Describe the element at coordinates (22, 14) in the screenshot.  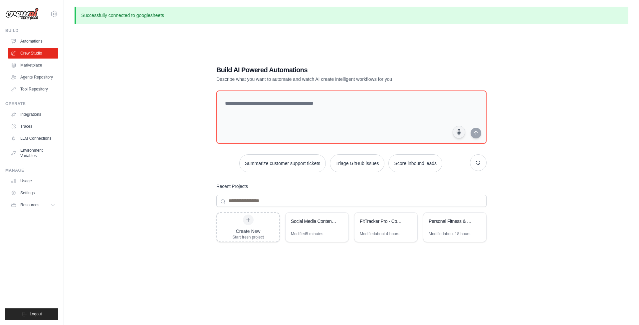
I see `img: Logo` at that location.